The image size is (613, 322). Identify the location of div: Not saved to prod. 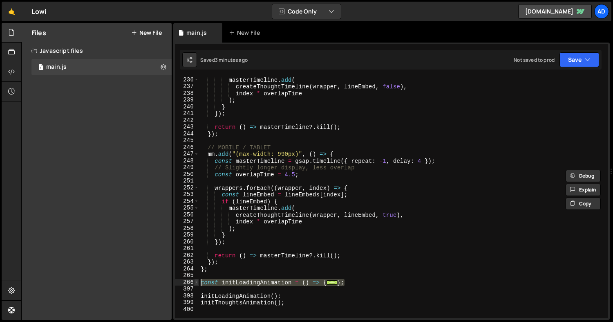
(534, 60).